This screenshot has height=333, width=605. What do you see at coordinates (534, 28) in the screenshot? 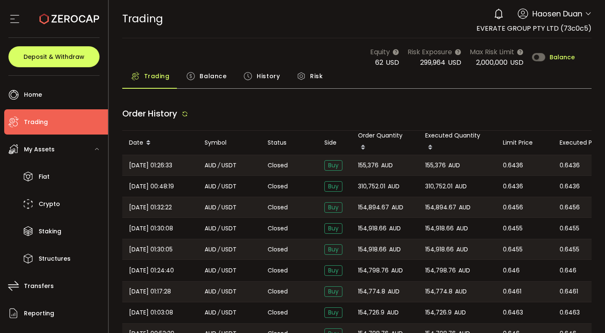
I see `span: EVERATE GROUP PTY LTD (73c0c5)` at bounding box center [534, 28].